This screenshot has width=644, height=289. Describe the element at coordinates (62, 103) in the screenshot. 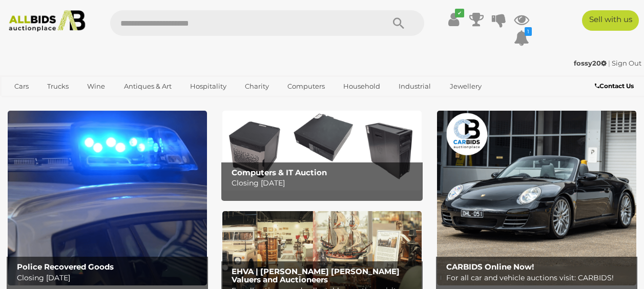

I see `a: Sports` at that location.